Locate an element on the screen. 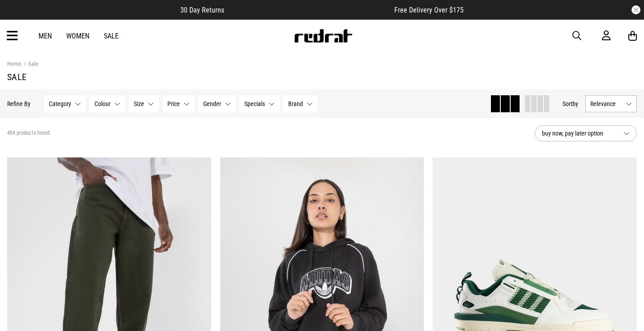 This screenshot has width=644, height=331. button: Relevance is located at coordinates (611, 104).